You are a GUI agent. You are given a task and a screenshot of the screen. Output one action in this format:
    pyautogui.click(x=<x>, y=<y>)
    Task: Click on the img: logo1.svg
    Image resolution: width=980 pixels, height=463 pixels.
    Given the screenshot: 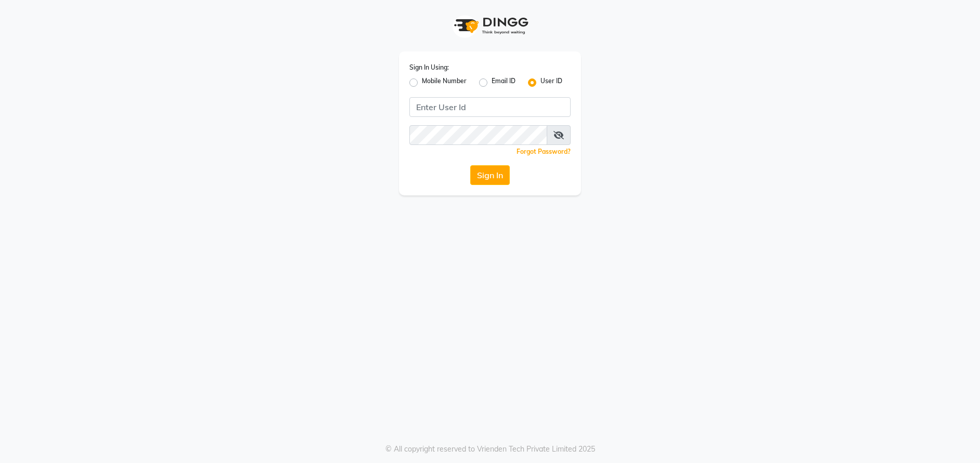 What is the action you would take?
    pyautogui.click(x=490, y=26)
    